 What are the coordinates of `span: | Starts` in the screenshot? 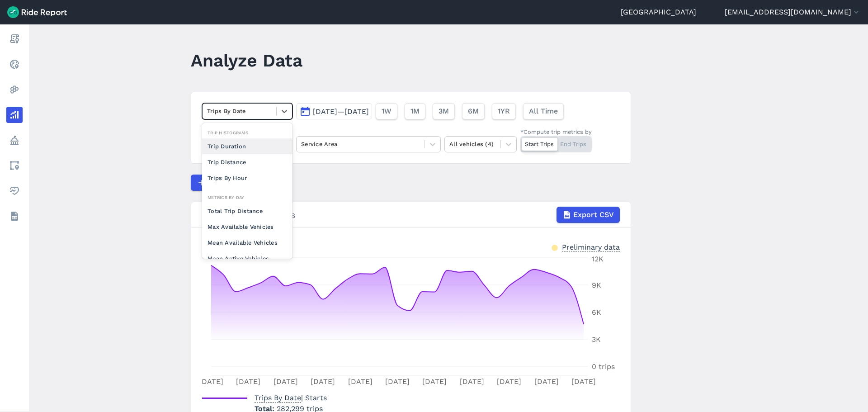 It's located at (291, 398).